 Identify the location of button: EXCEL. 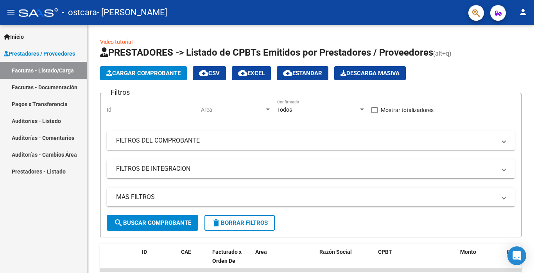
(251, 73).